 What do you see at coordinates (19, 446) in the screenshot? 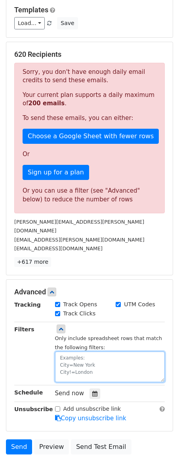
I see `a: Send` at bounding box center [19, 446].